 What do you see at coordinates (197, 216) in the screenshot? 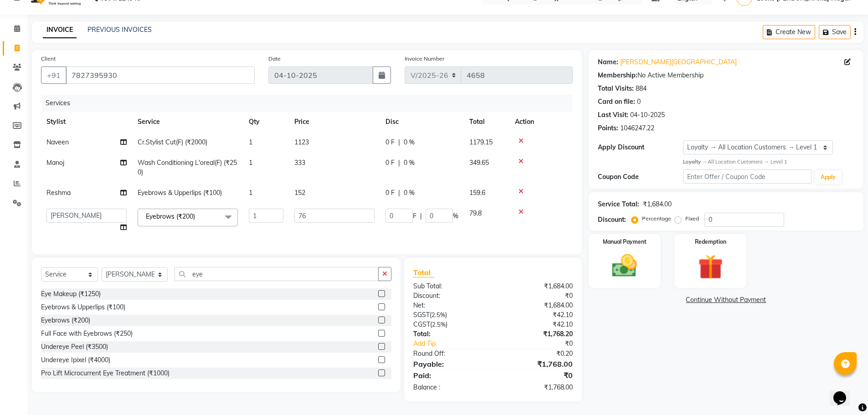
I see `a: x` at bounding box center [197, 216].